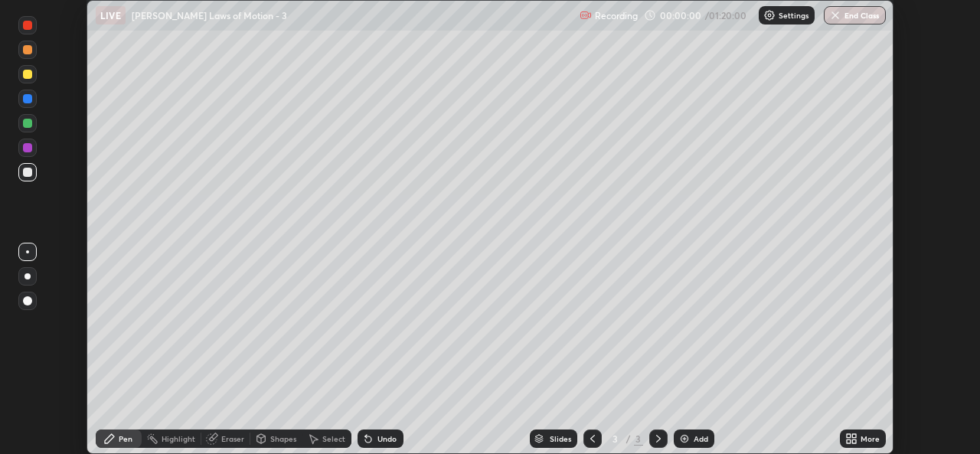 The width and height of the screenshot is (980, 454). Describe the element at coordinates (110, 15) in the screenshot. I see `p: LIVE` at that location.